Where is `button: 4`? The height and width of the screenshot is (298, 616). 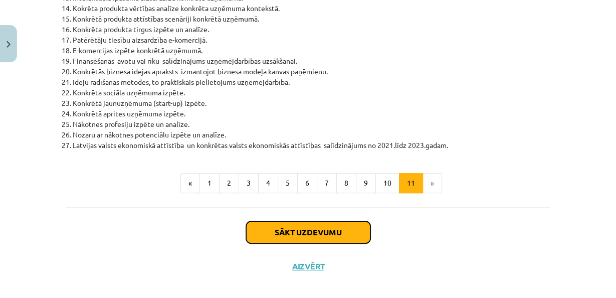
button: 4 is located at coordinates (268, 183).